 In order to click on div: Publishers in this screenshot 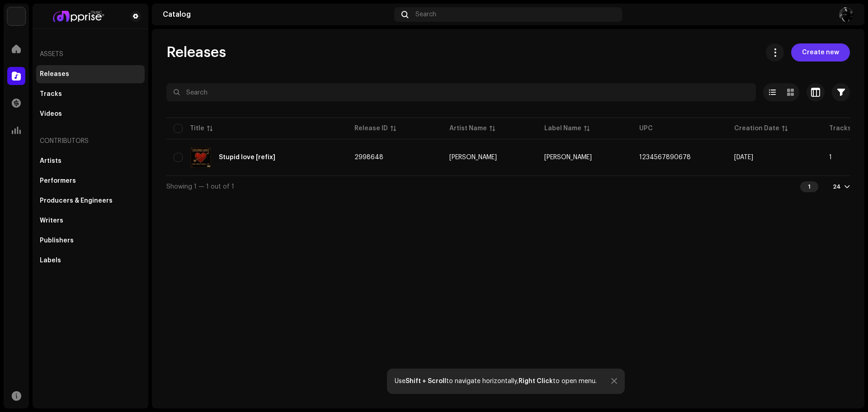, I will do `click(57, 241)`.